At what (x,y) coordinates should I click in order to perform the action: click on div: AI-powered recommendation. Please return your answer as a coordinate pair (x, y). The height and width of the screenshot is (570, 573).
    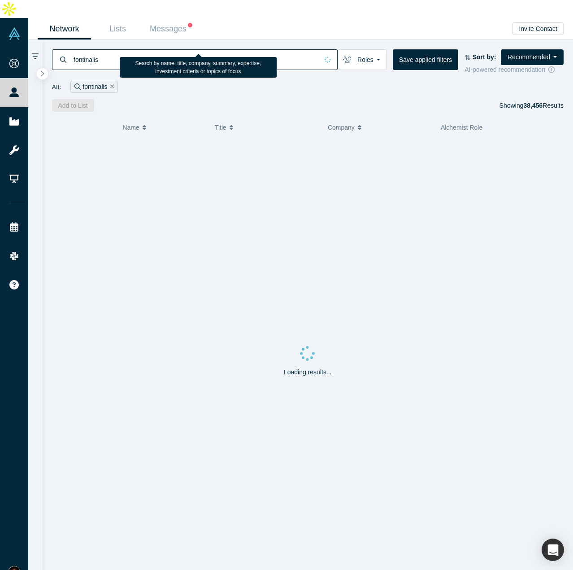
    Looking at the image, I should click on (514, 70).